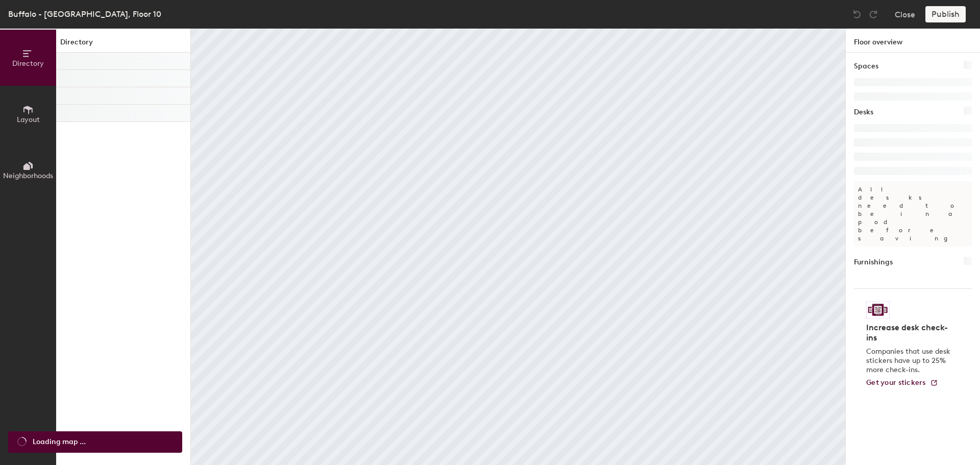  I want to click on h4: Increase desk check-ins, so click(910, 333).